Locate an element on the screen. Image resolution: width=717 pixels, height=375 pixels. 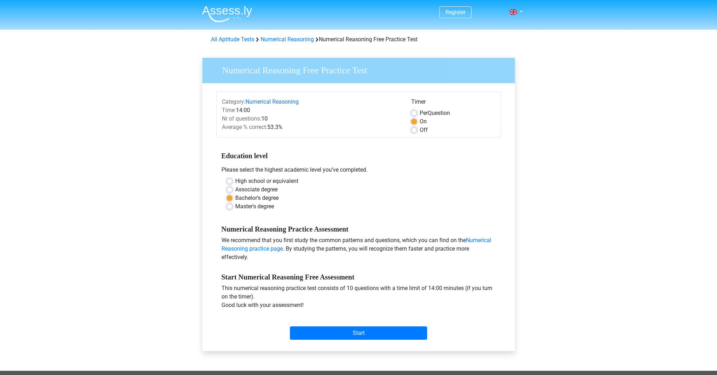
div: This numerical reasoning practice test consists of 10 questions with a time limit of 14:00 minute... is located at coordinates (359, 299).